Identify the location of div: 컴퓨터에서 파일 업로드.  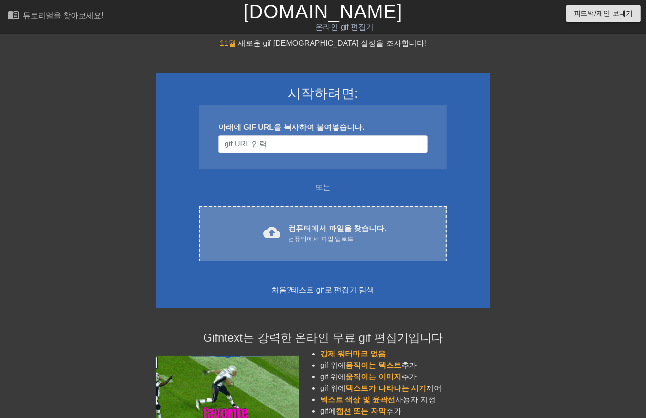
(337, 239).